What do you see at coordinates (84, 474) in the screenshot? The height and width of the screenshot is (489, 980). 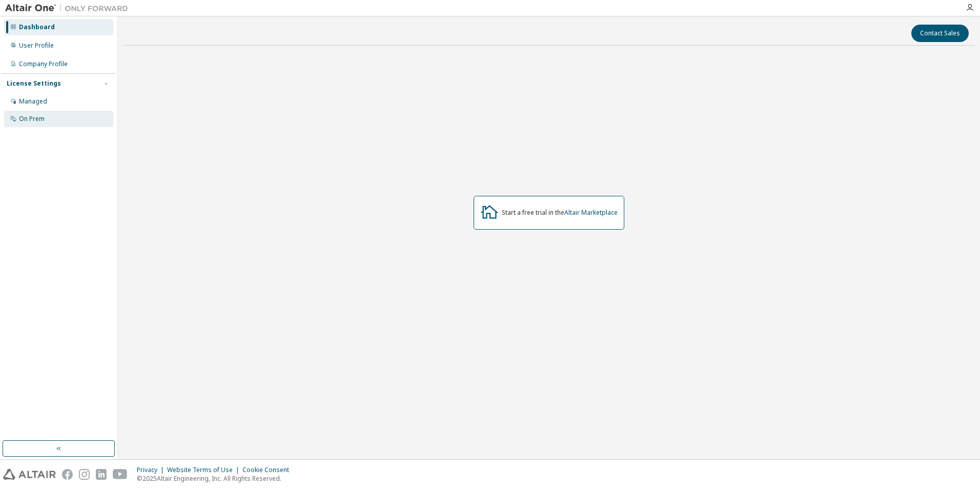 I see `img: instagram.svg` at bounding box center [84, 474].